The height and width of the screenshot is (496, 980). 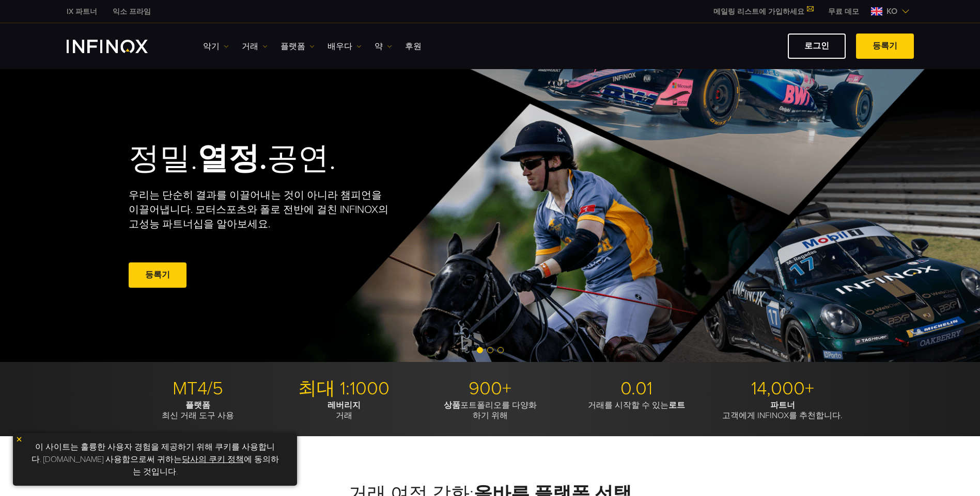 I want to click on p: 포트폴리오를 다양화 하기 위해, so click(x=490, y=410).